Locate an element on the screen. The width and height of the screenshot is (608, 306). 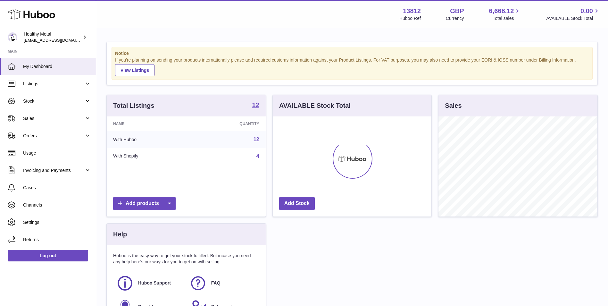
span: Usage is located at coordinates (57, 153).